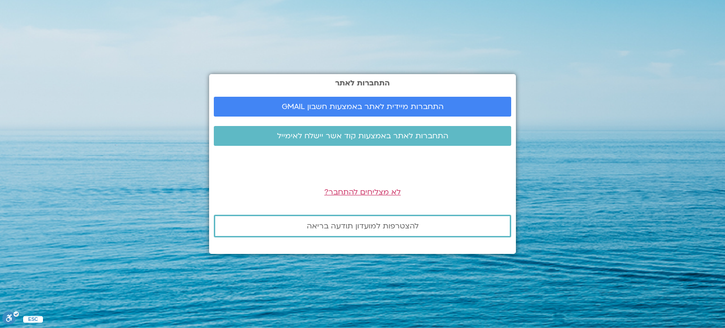  I want to click on span: לא מצליחים להתחבר?, so click(362, 192).